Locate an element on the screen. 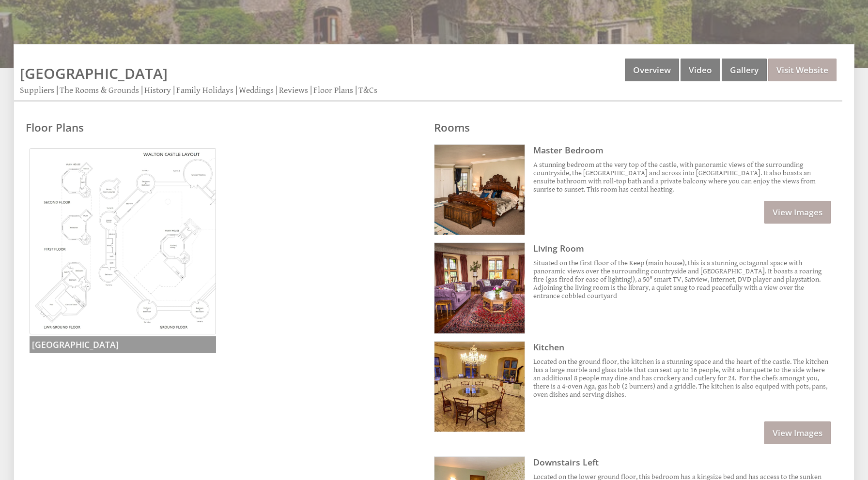  img: Walton Castle Floorplan is located at coordinates (122, 241).